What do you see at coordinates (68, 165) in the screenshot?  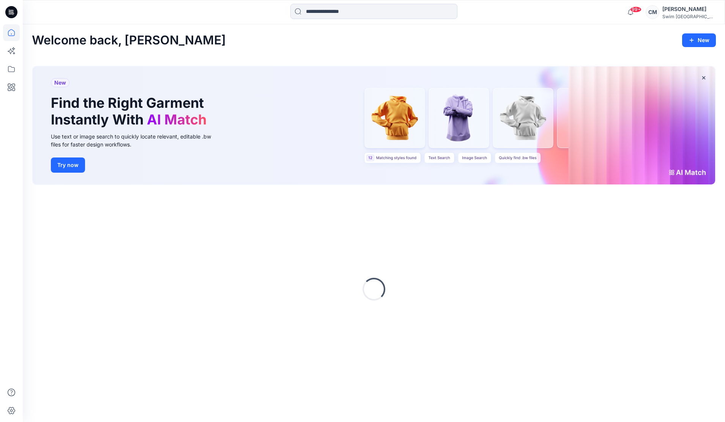 I see `a: Try now` at bounding box center [68, 165].